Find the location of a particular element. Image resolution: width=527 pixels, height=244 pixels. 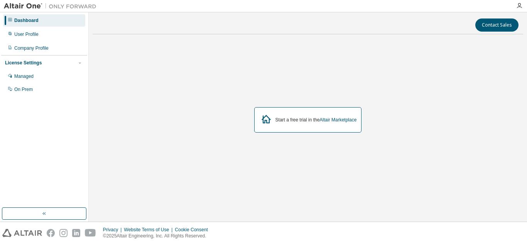

div: Website Terms of Use is located at coordinates (149, 230).